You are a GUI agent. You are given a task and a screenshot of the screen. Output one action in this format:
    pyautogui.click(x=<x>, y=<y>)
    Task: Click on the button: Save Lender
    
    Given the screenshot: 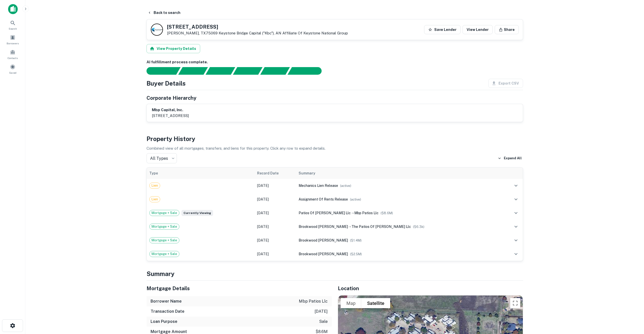 What is the action you would take?
    pyautogui.click(x=443, y=30)
    